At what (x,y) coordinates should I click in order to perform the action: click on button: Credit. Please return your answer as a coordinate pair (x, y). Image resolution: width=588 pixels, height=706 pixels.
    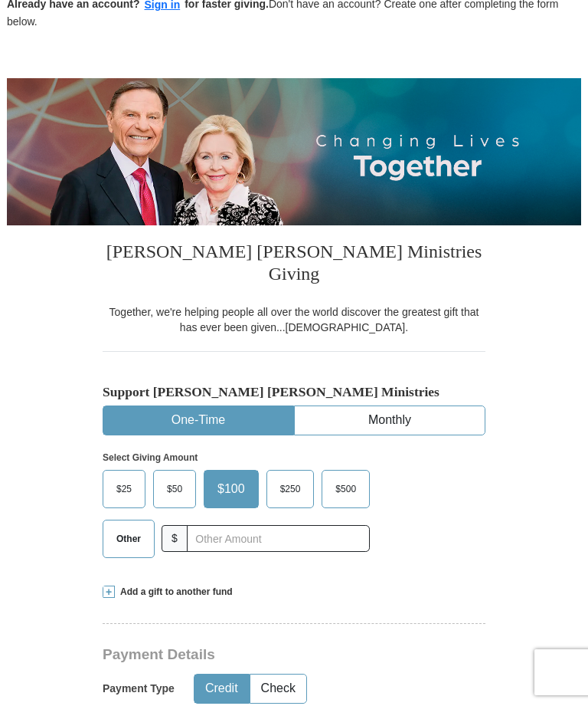
    Looking at the image, I should click on (222, 689).